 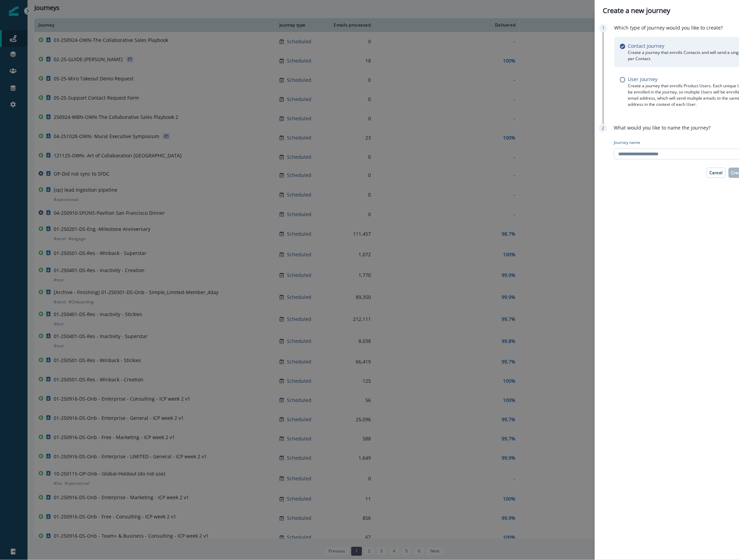 I want to click on p: 1, so click(x=603, y=28).